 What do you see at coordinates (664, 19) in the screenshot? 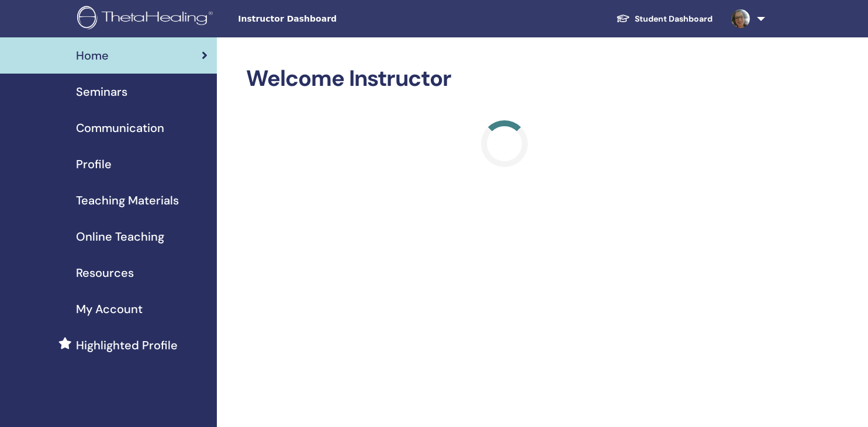
I see `a: Student Dashboard` at bounding box center [664, 19].